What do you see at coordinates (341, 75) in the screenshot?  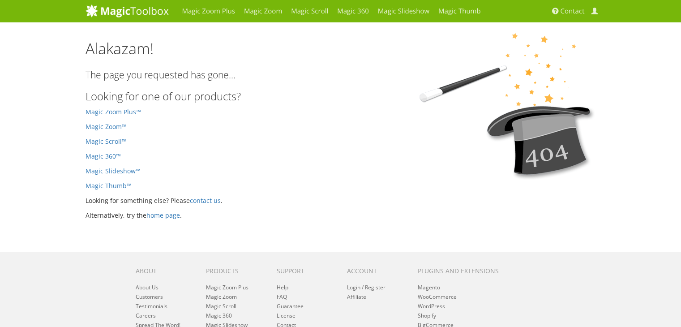 I see `p: The page you requested has gone...` at bounding box center [341, 75].